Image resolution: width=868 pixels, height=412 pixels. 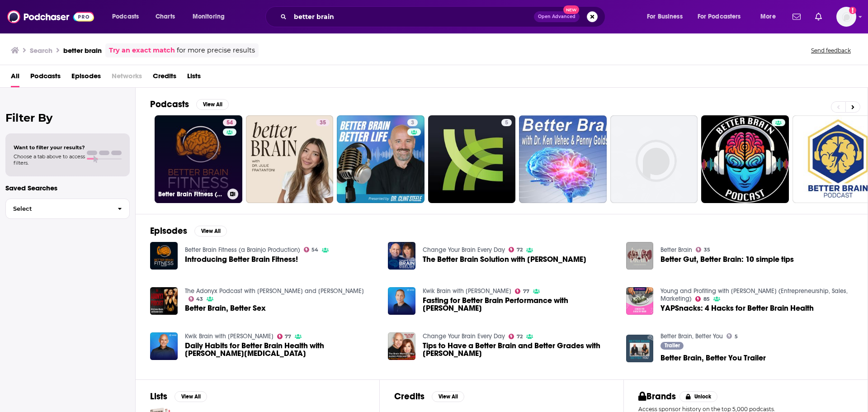 What do you see at coordinates (208, 17) in the screenshot?
I see `span: Monitoring` at bounding box center [208, 17].